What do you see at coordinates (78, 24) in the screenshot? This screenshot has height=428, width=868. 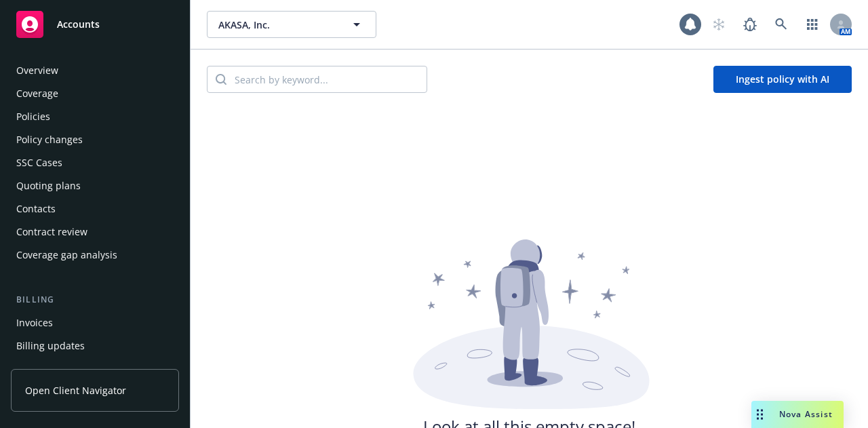 I see `span: Accounts` at bounding box center [78, 24].